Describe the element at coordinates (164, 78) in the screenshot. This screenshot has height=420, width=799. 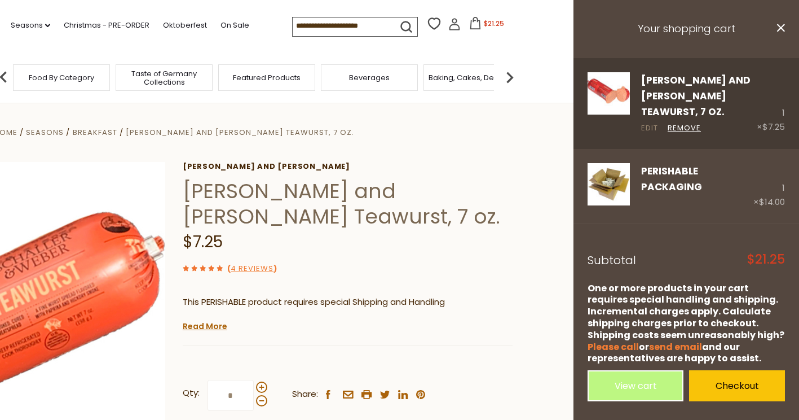
I see `a: Taste of Germany Collections` at that location.